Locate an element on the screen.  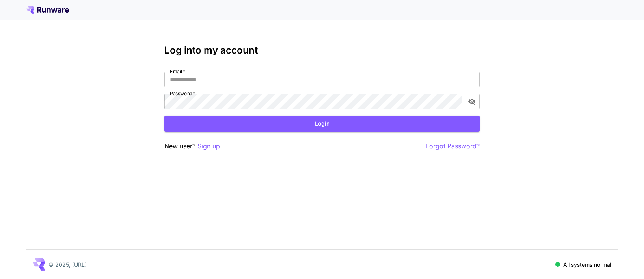
button: toggle password visibility is located at coordinates (471, 102).